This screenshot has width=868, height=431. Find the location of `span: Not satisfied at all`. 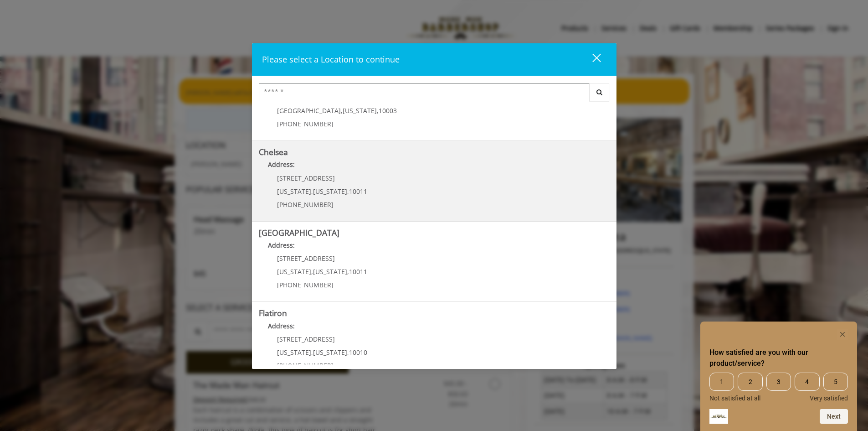

span: Not satisfied at all is located at coordinates (735, 398).